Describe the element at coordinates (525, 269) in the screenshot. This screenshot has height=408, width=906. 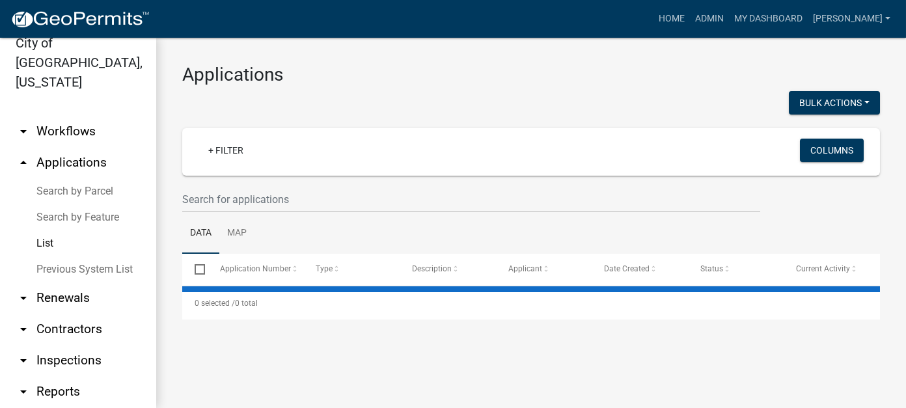
I see `span: Applicant` at that location.